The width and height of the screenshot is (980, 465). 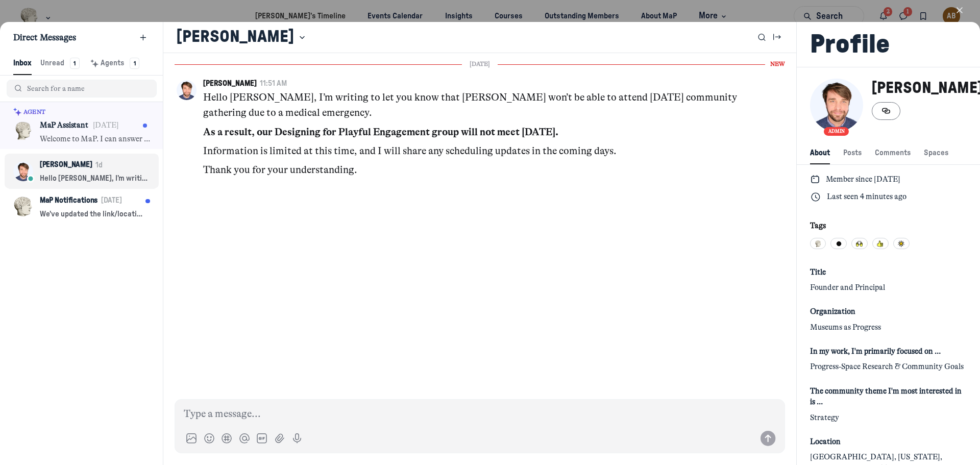 I want to click on button: 11:51 AM, so click(x=273, y=84).